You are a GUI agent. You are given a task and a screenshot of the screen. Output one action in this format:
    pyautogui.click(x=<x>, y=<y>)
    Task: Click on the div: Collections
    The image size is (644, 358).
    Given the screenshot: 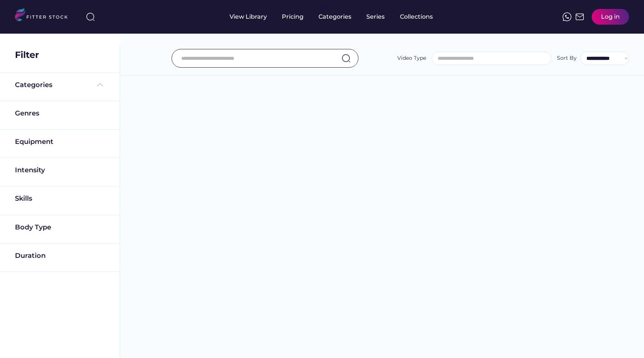 What is the action you would take?
    pyautogui.click(x=416, y=17)
    